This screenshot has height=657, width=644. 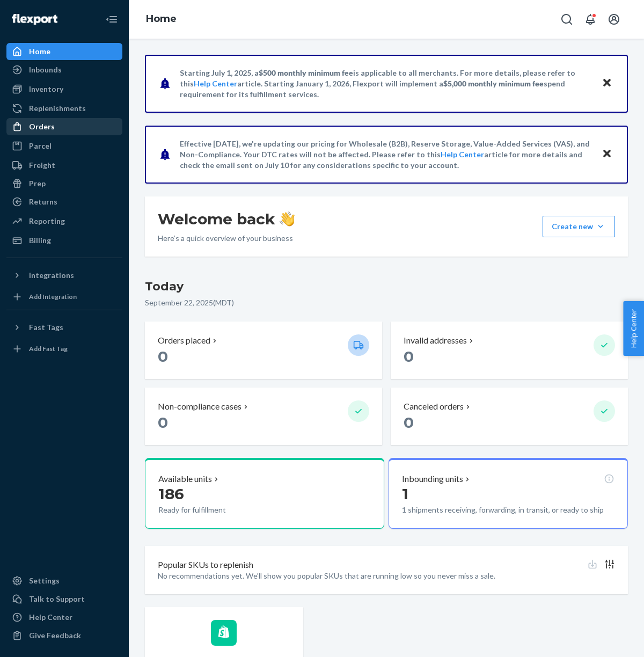 What do you see at coordinates (508, 493) in the screenshot?
I see `button: Inbounding units11 shipments receiving, forwarding, in transit, or ready to ship` at bounding box center [508, 493].